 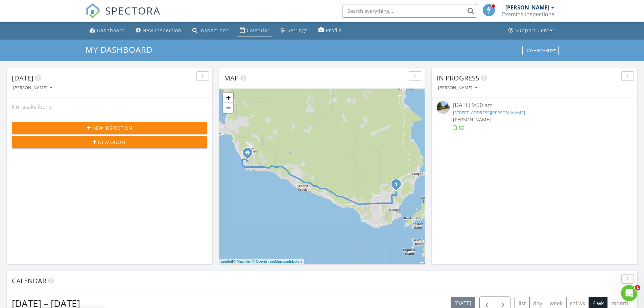 I want to click on a: Dashboard, so click(x=107, y=30).